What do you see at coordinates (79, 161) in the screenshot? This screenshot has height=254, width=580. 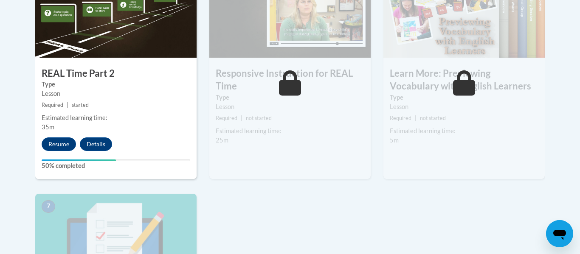 I see `div: Your progress` at bounding box center [79, 161].